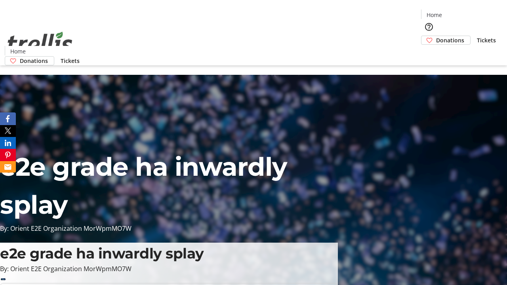 The width and height of the screenshot is (507, 285). I want to click on button: Cart, so click(429, 53).